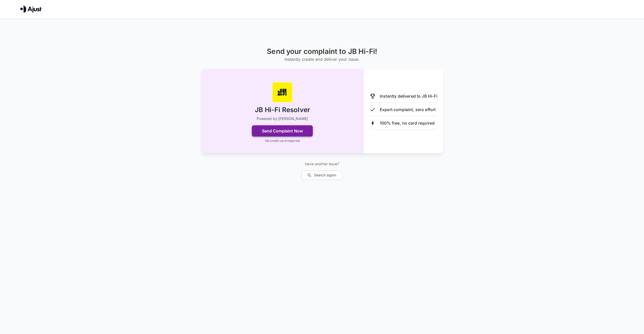 This screenshot has width=644, height=334. Describe the element at coordinates (322, 51) in the screenshot. I see `h1: Send your complaint to JB Hi-Fi!` at that location.